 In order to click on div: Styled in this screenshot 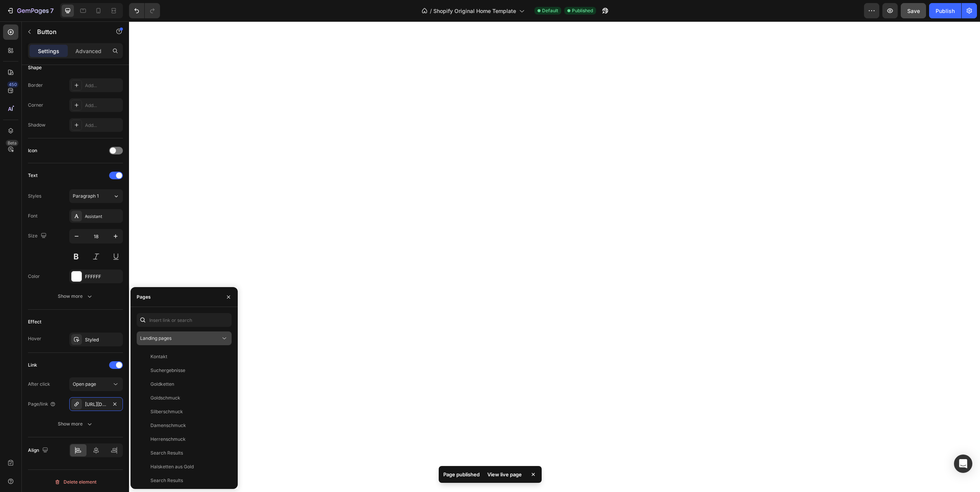, I will do `click(103, 340)`.